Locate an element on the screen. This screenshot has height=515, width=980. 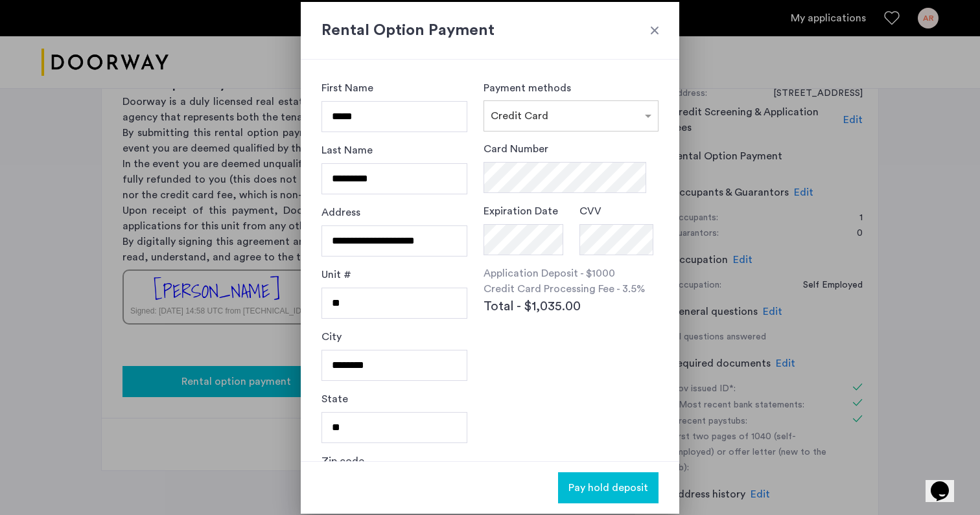
span: Pay hold deposit is located at coordinates (608, 488).